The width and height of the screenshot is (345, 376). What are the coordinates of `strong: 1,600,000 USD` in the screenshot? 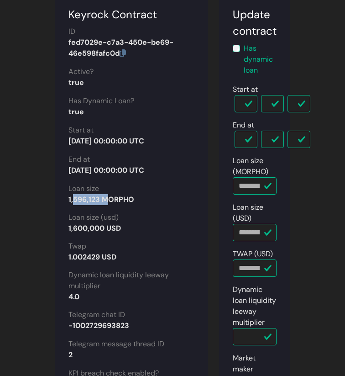 It's located at (95, 228).